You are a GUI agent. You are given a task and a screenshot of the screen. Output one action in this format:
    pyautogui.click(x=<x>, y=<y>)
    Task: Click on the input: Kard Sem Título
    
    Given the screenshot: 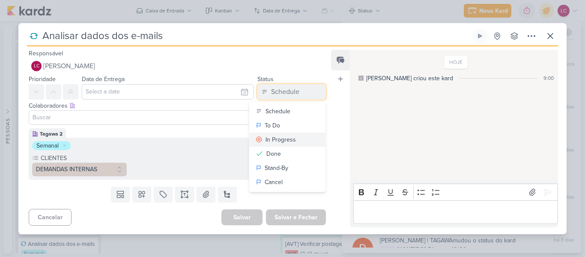 What is the action you would take?
    pyautogui.click(x=255, y=36)
    